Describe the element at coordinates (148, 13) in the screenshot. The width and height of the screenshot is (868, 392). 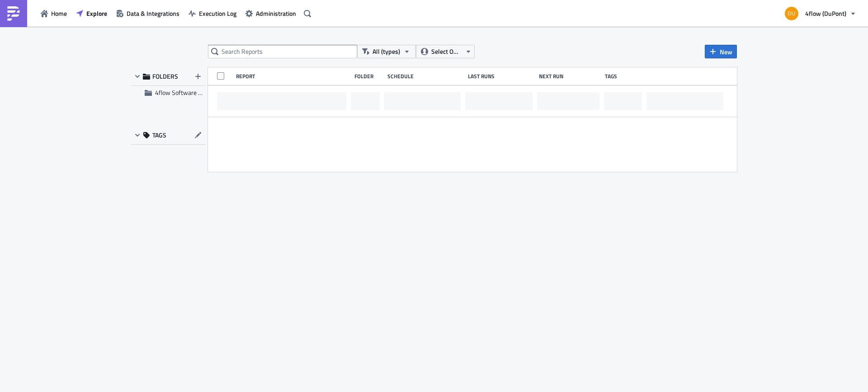
I see `a: Data & Integrations` at that location.